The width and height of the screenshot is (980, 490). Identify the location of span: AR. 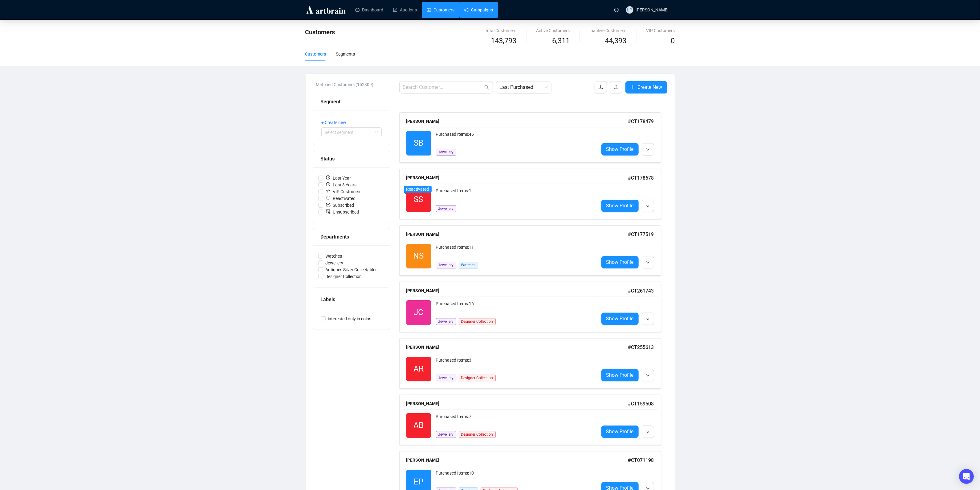
(418, 368).